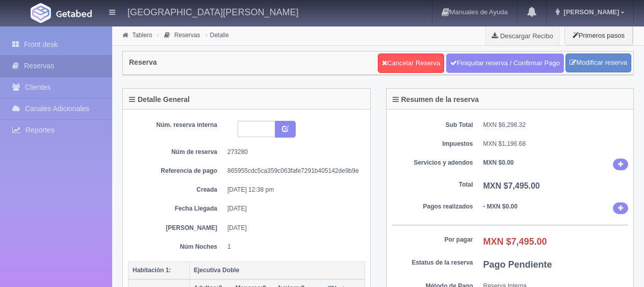  Describe the element at coordinates (432, 162) in the screenshot. I see `dt: Servicios y adendos` at that location.